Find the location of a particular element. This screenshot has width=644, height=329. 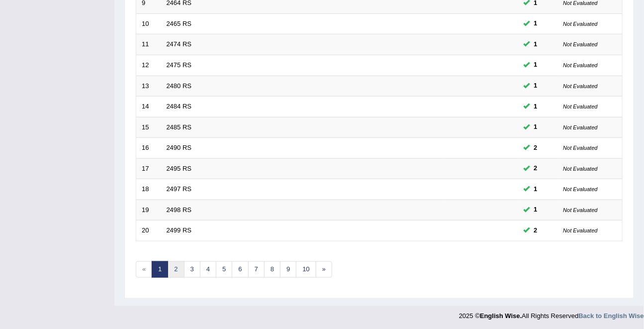

td: 16 is located at coordinates (149, 148).